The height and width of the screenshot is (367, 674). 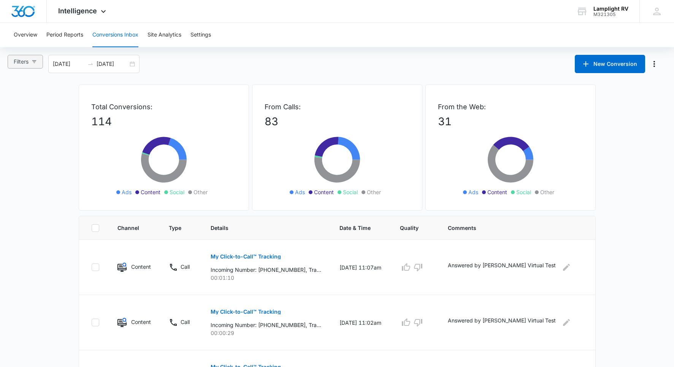 I want to click on div: account id, so click(x=611, y=14).